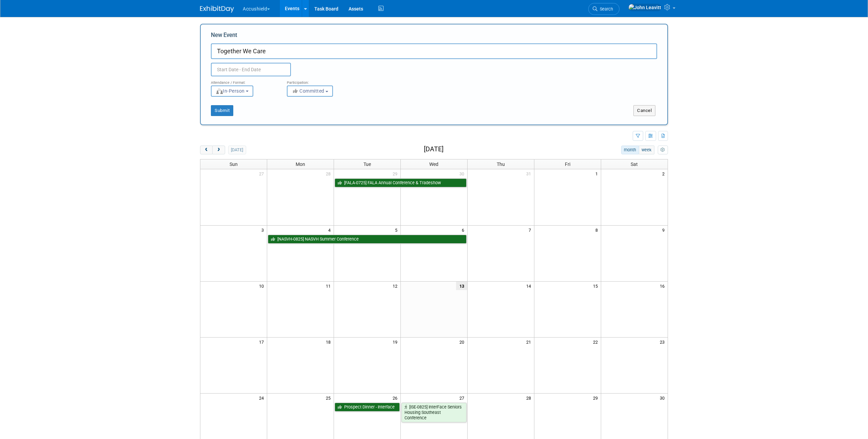 The height and width of the screenshot is (439, 868). I want to click on span: 31, so click(530, 173).